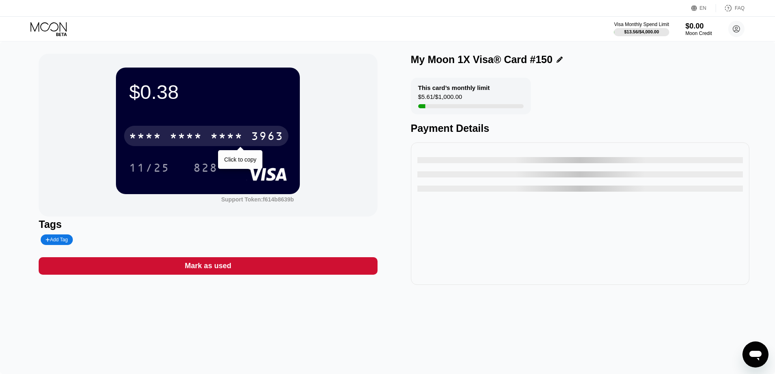 The image size is (775, 374). What do you see at coordinates (57, 240) in the screenshot?
I see `div: Add Tag` at bounding box center [57, 240].